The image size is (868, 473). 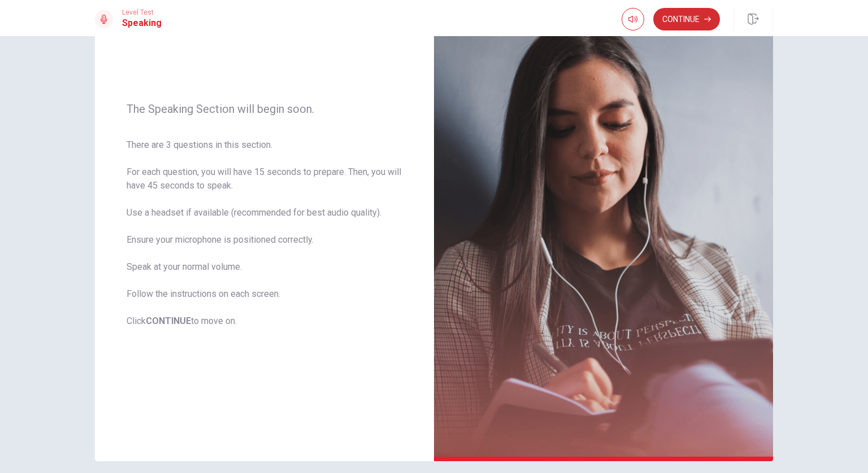 What do you see at coordinates (264, 233) in the screenshot?
I see `span: There are 3 questions in this section. For each question, you will have 15 seconds to prepare. Th...` at bounding box center [264, 233].